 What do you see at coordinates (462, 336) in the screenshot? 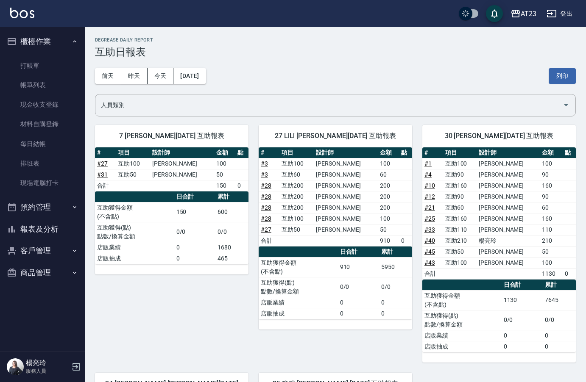
I see `td: 店販業績` at bounding box center [462, 336].